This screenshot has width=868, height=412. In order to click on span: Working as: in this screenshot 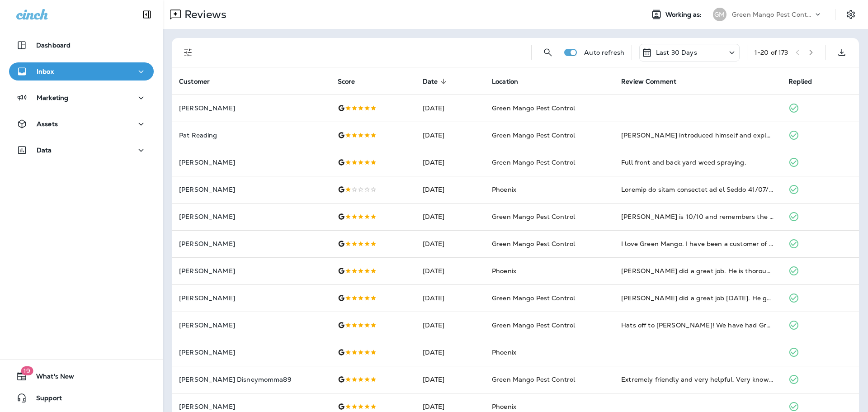, I will do `click(684, 15)`.